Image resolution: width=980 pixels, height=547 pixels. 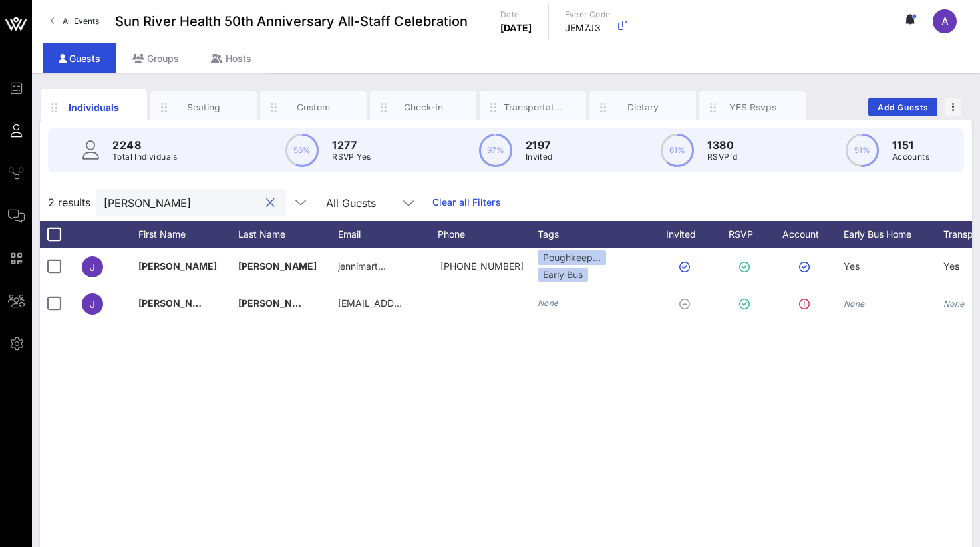 What do you see at coordinates (903, 108) in the screenshot?
I see `button: Add Guests` at bounding box center [903, 108].